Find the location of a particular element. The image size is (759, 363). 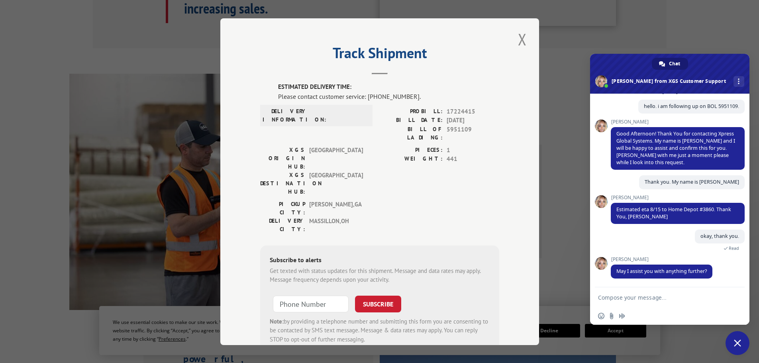

label: XGS DESTINATION HUB: is located at coordinates (282, 183).